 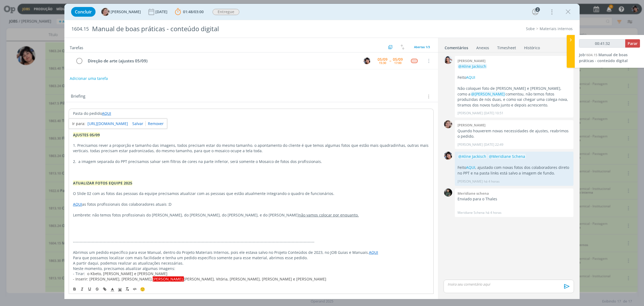 I want to click on img: N, so click(x=448, y=60).